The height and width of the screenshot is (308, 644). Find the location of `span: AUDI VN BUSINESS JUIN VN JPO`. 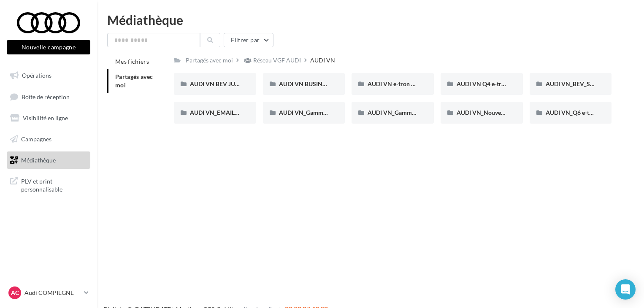

span: AUDI VN BUSINESS JUIN VN JPO is located at coordinates (324, 84).